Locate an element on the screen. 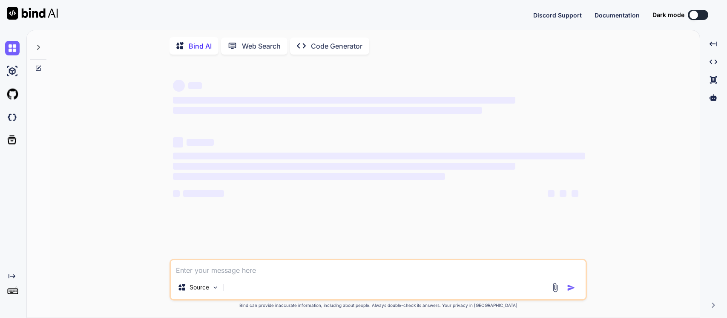 This screenshot has height=318, width=727. p: Code Generator is located at coordinates (337, 46).